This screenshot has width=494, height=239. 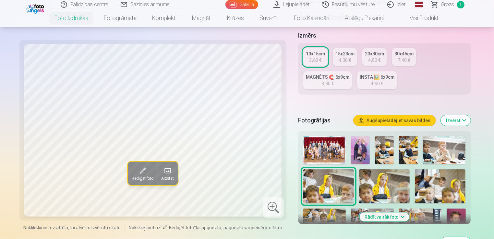 I want to click on a: Foto izdrukas, so click(x=71, y=18).